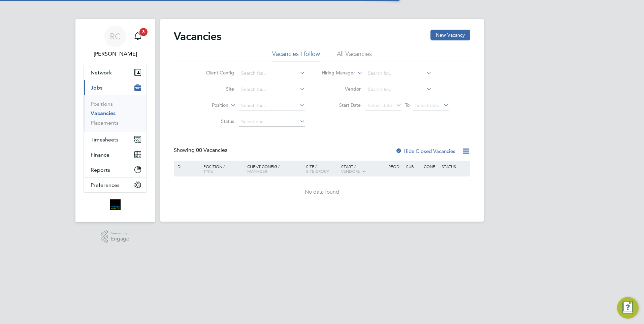 This screenshot has height=324, width=644. I want to click on li: Vacancies I follow, so click(296, 56).